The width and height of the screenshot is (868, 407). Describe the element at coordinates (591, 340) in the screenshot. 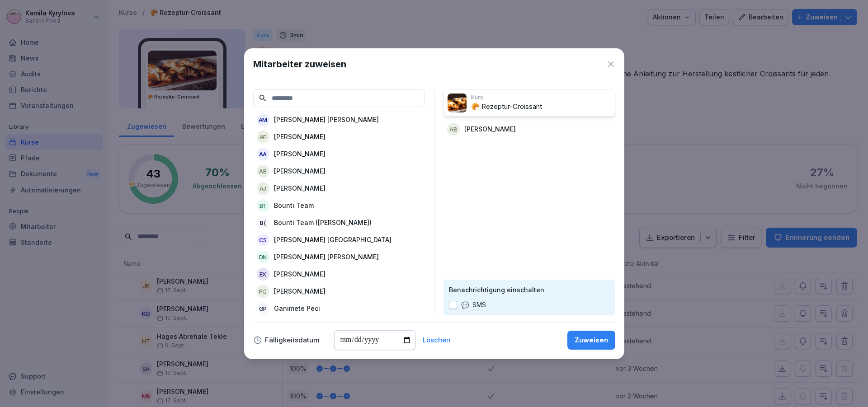

I see `div: Zuweisen` at that location.